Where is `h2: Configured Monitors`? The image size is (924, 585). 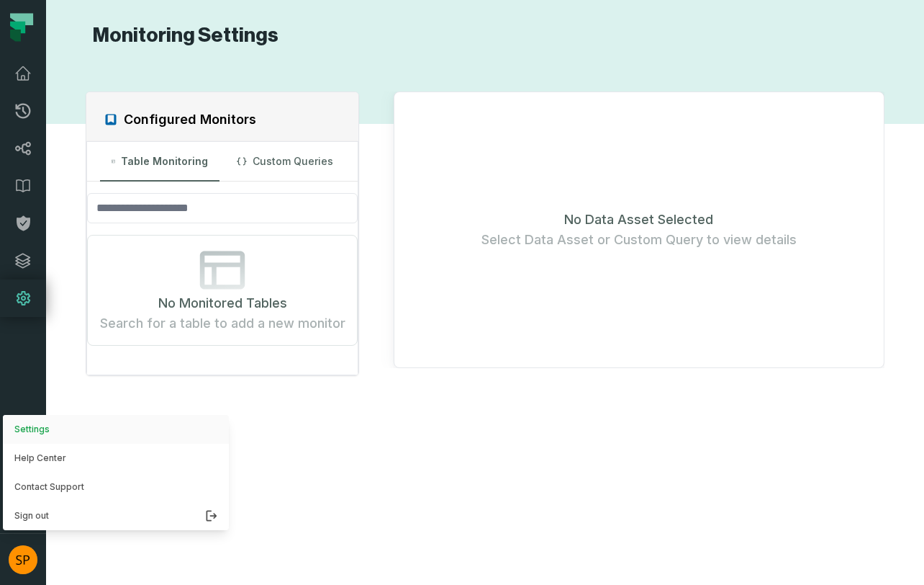 h2: Configured Monitors is located at coordinates (190, 119).